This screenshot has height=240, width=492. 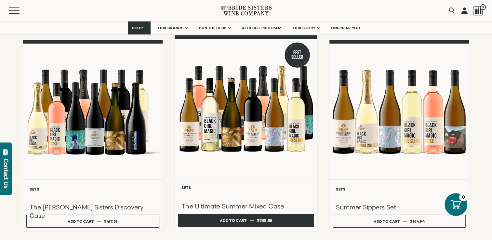 What do you see at coordinates (417, 221) in the screenshot?
I see `span: $164.94` at bounding box center [417, 221].